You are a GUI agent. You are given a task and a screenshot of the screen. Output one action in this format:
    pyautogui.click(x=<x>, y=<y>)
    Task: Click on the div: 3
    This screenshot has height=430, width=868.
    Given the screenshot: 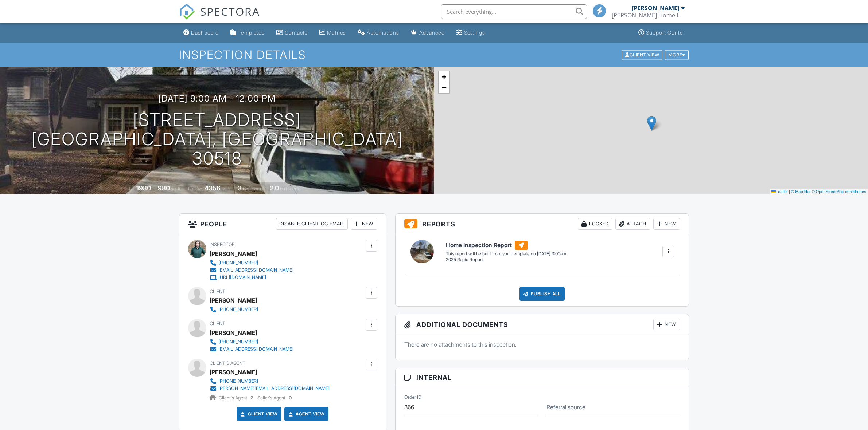 What is the action you would take?
    pyautogui.click(x=240, y=188)
    